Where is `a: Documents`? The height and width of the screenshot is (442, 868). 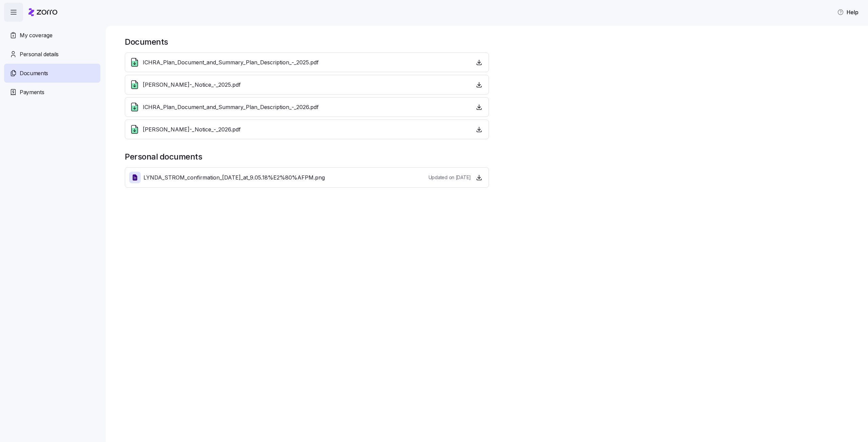
a: Documents is located at coordinates (52, 73).